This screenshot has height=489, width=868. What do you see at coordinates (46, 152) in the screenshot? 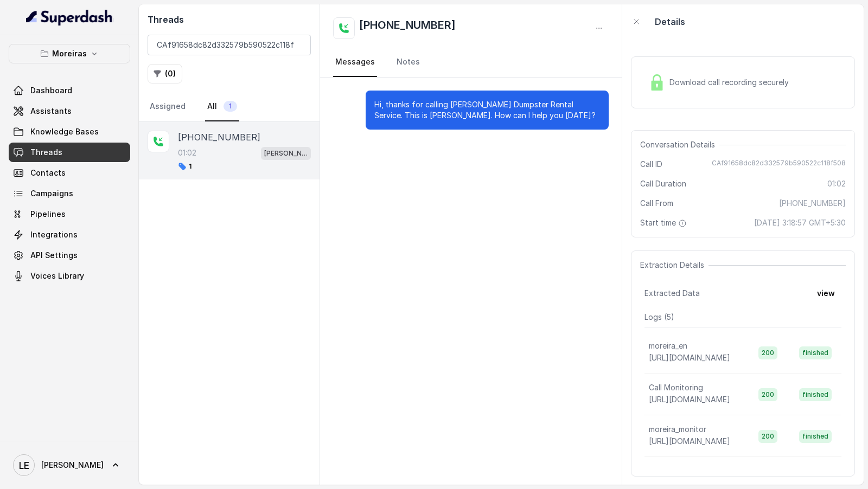
I see `span: Threads` at bounding box center [46, 152].